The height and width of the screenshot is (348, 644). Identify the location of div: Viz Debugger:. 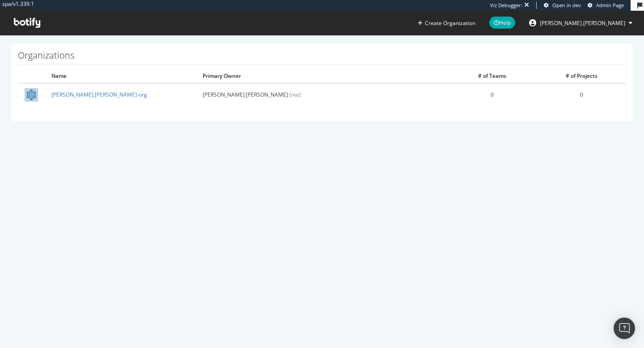
(506, 6).